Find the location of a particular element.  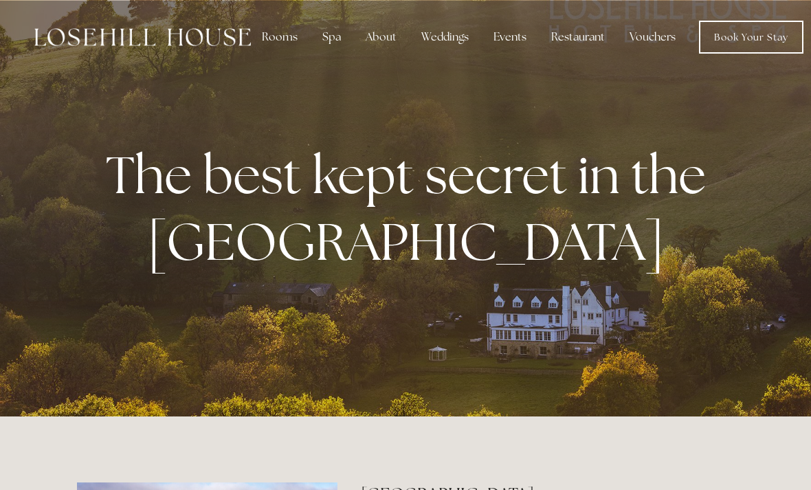

a: Book Your Stay is located at coordinates (751, 37).